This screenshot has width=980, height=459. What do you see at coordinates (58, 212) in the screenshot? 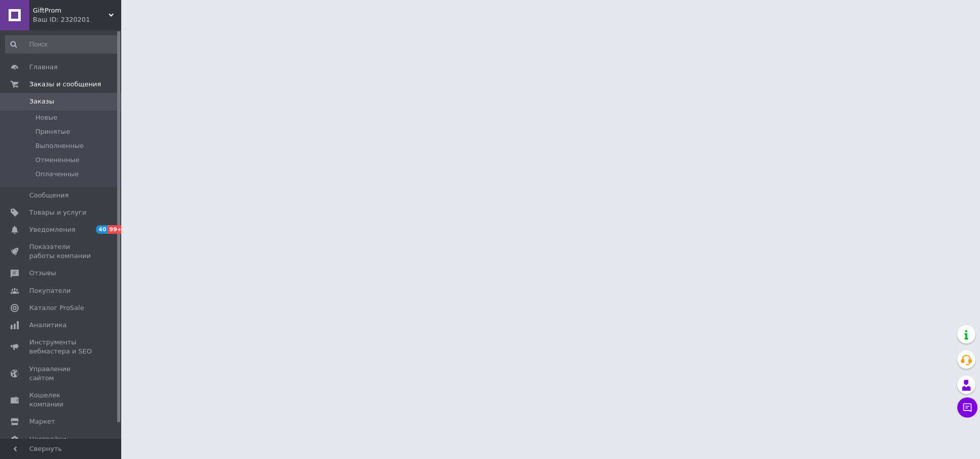
I see `span: Товары и услуги` at bounding box center [58, 212].